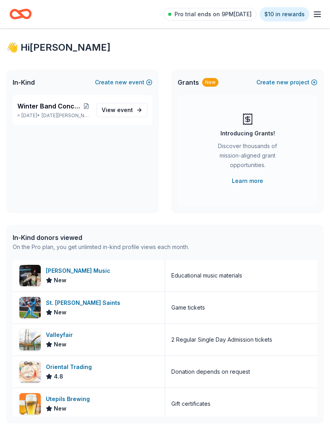 This screenshot has width=330, height=426. I want to click on span: Grants, so click(188, 82).